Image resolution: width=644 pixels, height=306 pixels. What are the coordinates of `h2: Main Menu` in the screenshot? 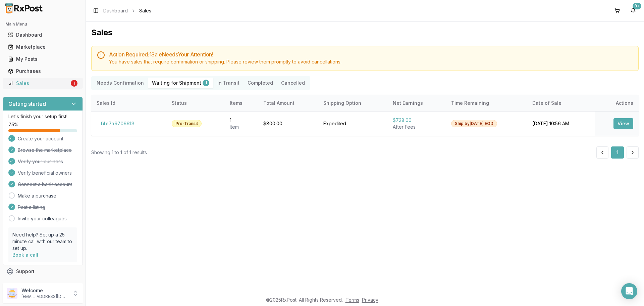 It's located at (43, 24).